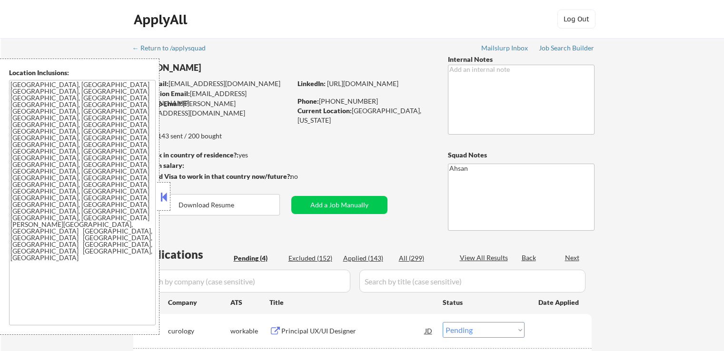 The height and width of the screenshot is (351, 724). I want to click on div: Internal Notes, so click(521, 59).